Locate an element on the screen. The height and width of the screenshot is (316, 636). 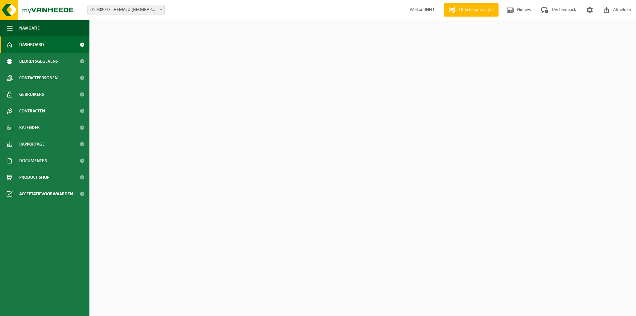
span: Acceptatievoorwaarden is located at coordinates (46, 194).